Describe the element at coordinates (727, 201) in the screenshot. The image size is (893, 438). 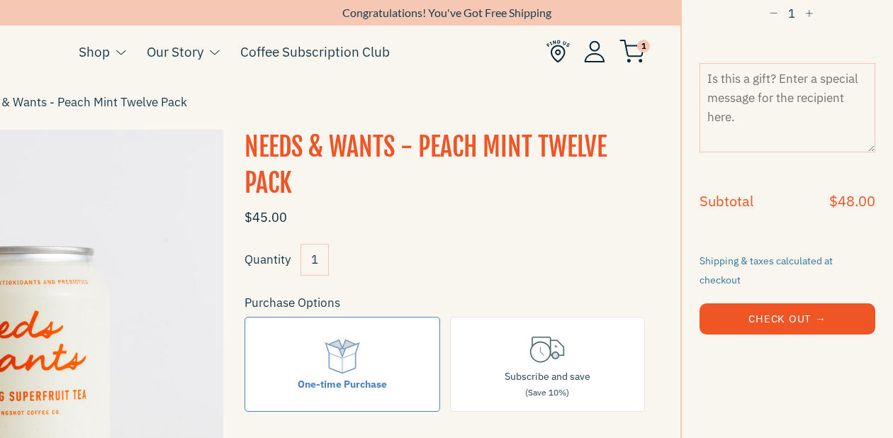
I see `h4: Subtotal` at that location.